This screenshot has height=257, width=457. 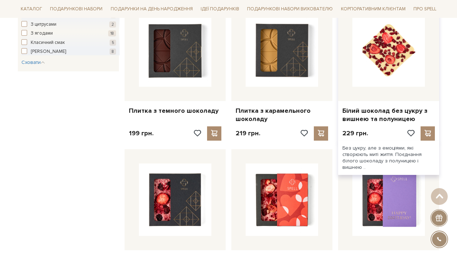 I want to click on span: 2, so click(x=113, y=24).